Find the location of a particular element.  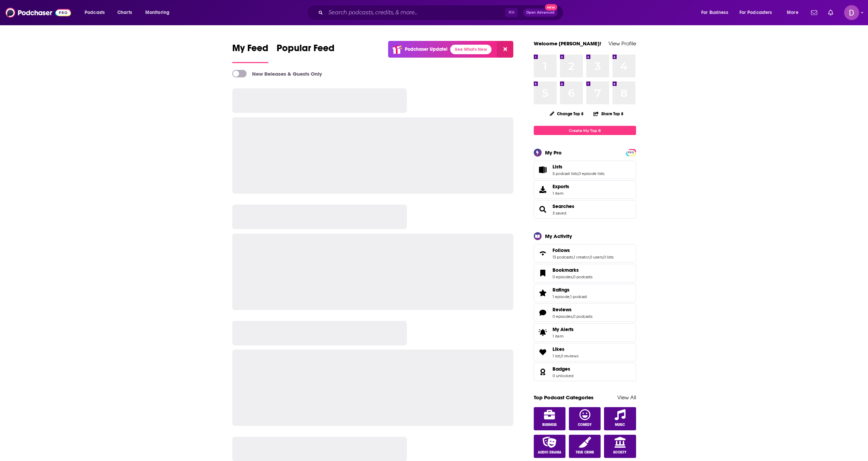

div: Search podcasts, credits, & more... is located at coordinates (442, 13).